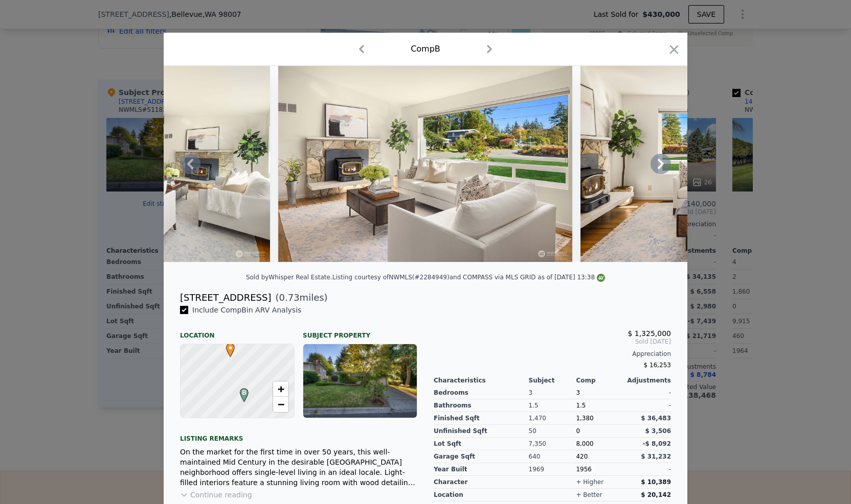 The height and width of the screenshot is (504, 851). What do you see at coordinates (481, 495) in the screenshot?
I see `div: location` at bounding box center [481, 495].